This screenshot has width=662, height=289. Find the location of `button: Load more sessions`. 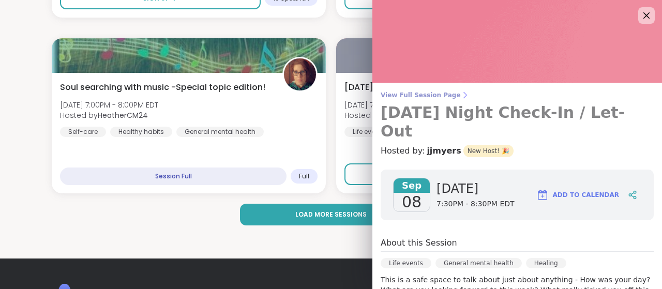

button: Load more sessions is located at coordinates (331, 215).